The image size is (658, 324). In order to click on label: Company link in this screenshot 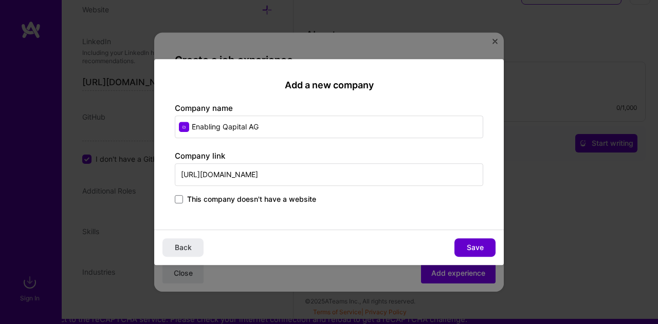, I will do `click(200, 156)`.